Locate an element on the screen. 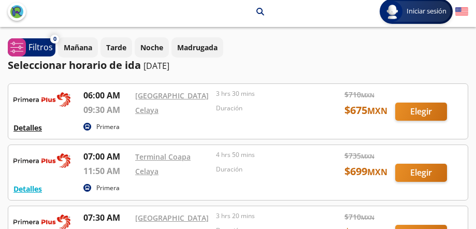  button: Mañana is located at coordinates (78, 47).